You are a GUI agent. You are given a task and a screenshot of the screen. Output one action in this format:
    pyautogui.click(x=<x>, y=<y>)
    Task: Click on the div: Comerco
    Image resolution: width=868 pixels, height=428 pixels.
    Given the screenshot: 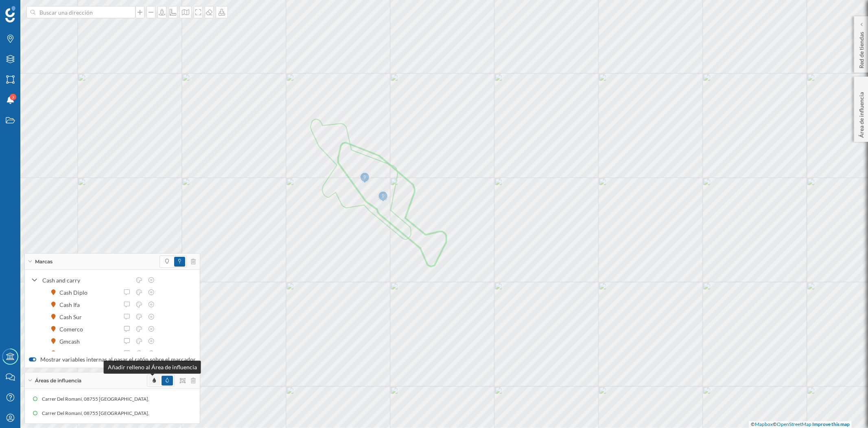 What is the action you would take?
    pyautogui.click(x=74, y=329)
    